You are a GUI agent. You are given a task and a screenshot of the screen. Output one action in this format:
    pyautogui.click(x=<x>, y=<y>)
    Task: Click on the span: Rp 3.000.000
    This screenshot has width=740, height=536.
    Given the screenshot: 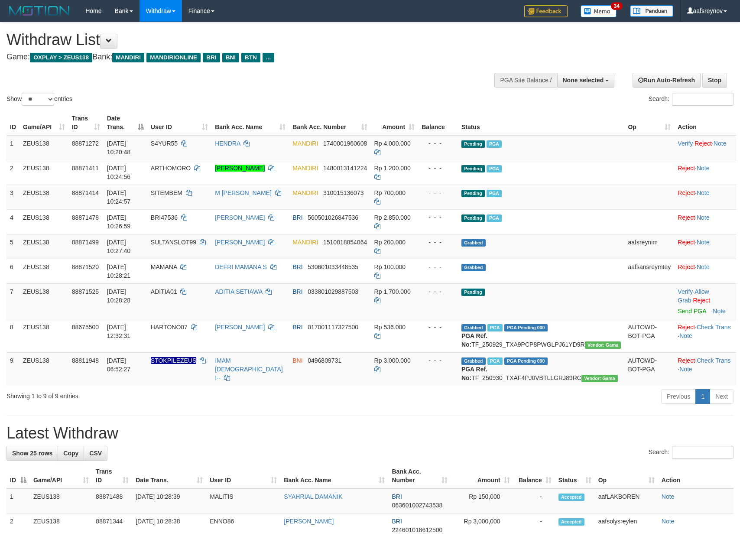 What is the action you would take?
    pyautogui.click(x=393, y=360)
    